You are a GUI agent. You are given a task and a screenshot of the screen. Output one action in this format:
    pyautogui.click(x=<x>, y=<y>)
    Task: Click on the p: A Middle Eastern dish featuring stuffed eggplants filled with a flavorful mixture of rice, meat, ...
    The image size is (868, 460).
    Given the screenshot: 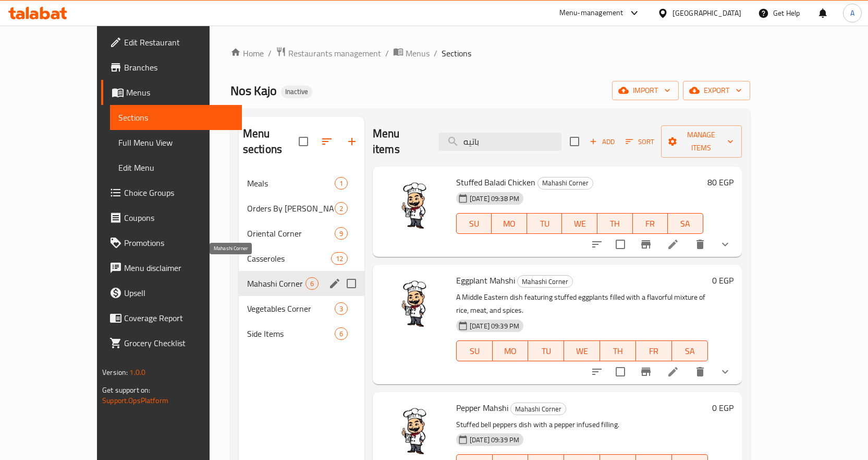 What is the action you would take?
    pyautogui.click(x=582, y=304)
    